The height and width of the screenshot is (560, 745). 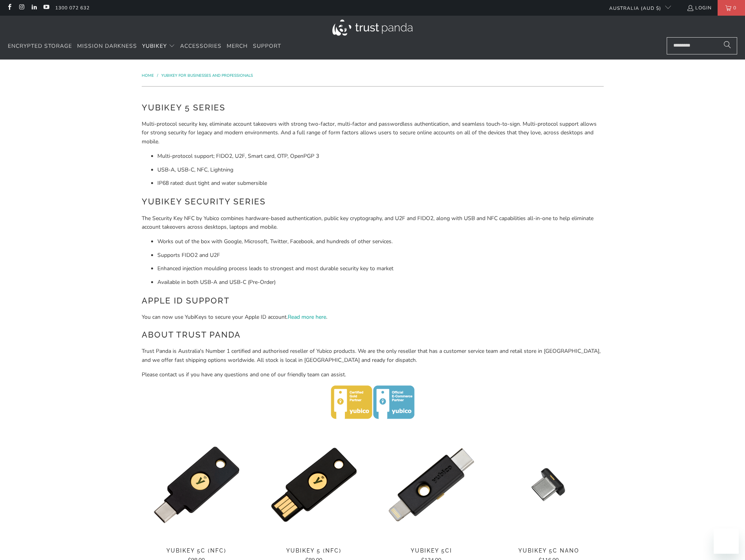 What do you see at coordinates (372, 28) in the screenshot?
I see `img: Trust Panda Australia` at bounding box center [372, 28].